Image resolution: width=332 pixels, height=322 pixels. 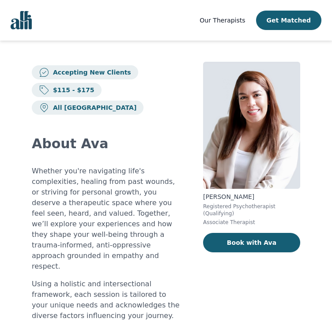 I want to click on a: Our Therapists, so click(x=222, y=20).